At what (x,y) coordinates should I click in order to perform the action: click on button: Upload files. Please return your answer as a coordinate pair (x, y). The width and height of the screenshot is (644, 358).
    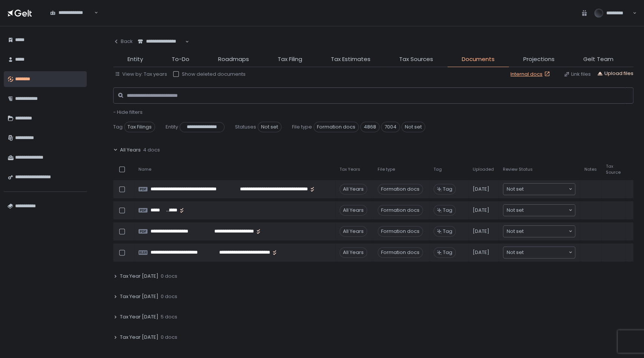
    Looking at the image, I should click on (615, 73).